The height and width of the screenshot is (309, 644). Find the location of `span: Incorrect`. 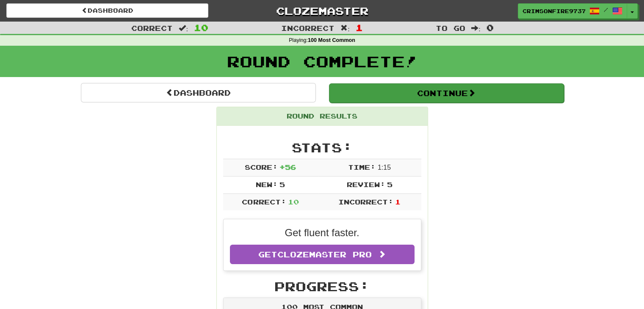

span: Incorrect is located at coordinates (307, 28).